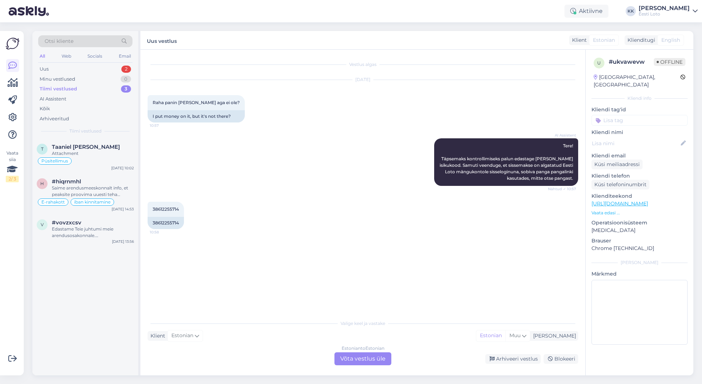 This screenshot has height=384, width=702. Describe the element at coordinates (12, 179) in the screenshot. I see `div: 2 / 3` at that location.